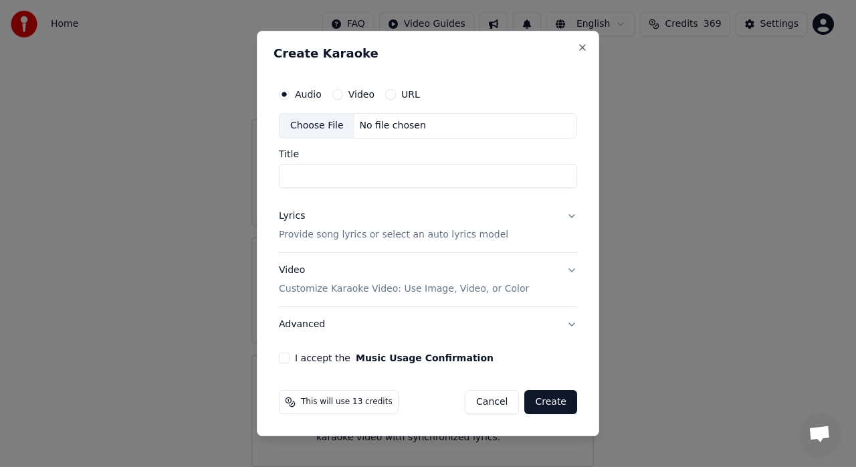  What do you see at coordinates (425, 358) in the screenshot?
I see `button: I accept the` at bounding box center [425, 358].